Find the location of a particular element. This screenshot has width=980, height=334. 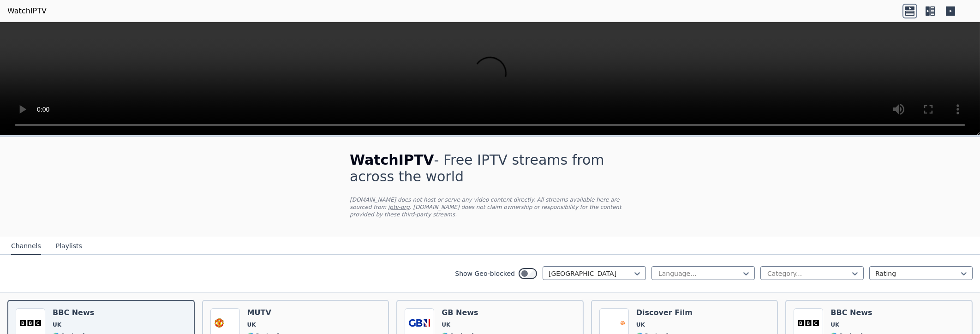

h6: Discover Film is located at coordinates (664, 313).